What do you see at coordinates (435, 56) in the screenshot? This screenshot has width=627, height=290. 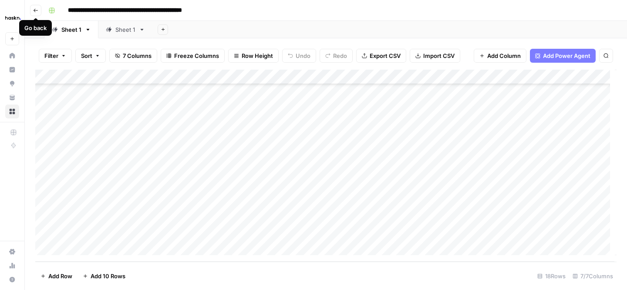 I see `button: Import CSV` at bounding box center [435, 56].